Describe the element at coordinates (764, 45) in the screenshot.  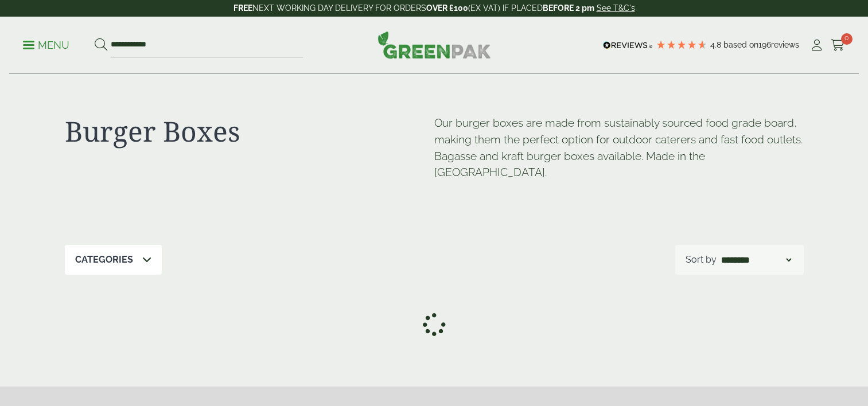
I see `span: 196` at that location.